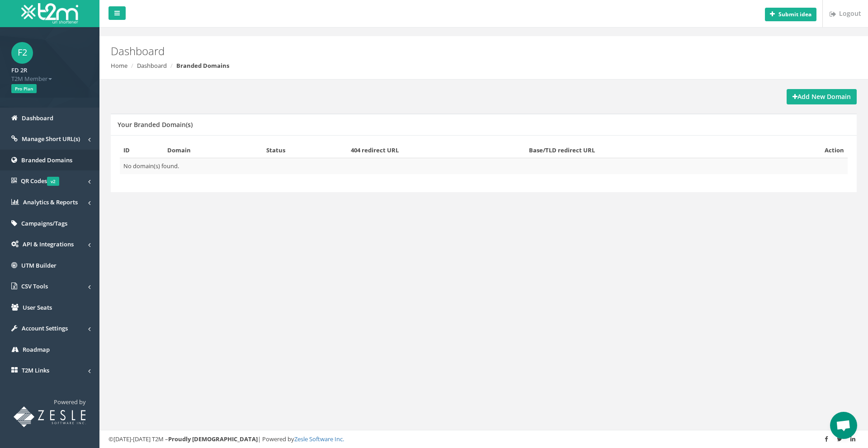 The height and width of the screenshot is (448, 868). I want to click on span: T2M Member, so click(50, 79).